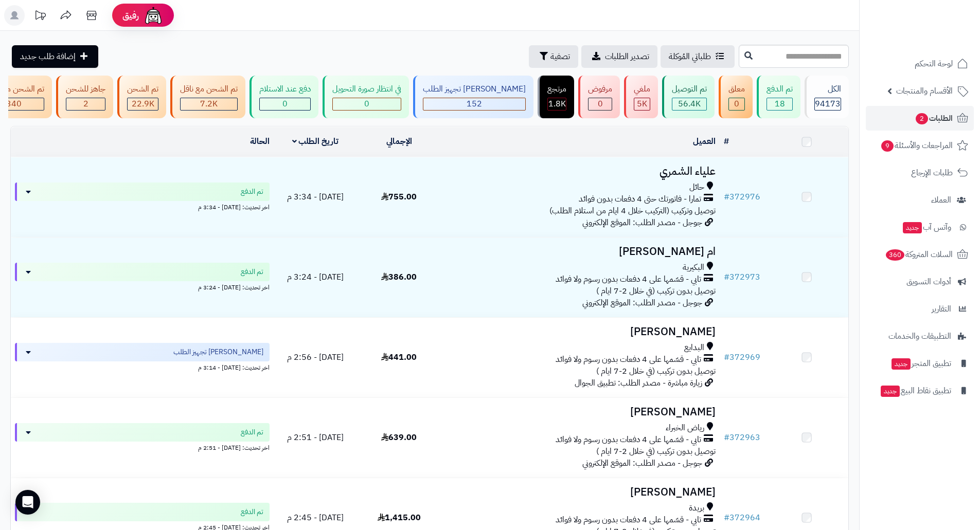 This screenshot has width=980, height=530. Describe the element at coordinates (555, 96) in the screenshot. I see `a: مرتجع 1.8K` at that location.